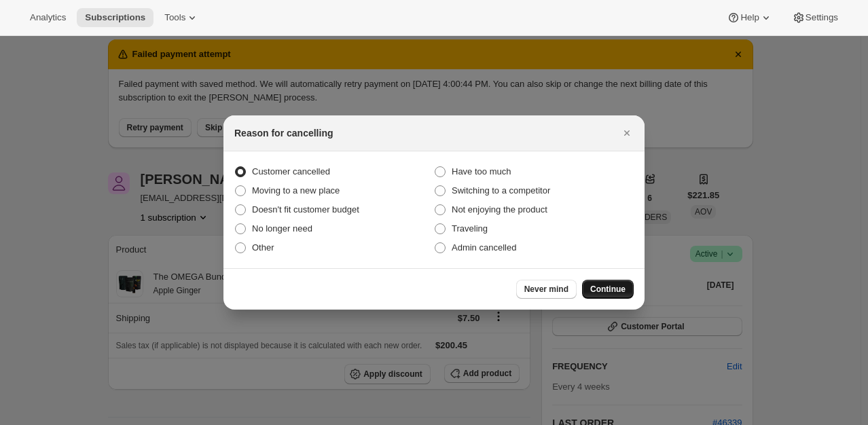 The width and height of the screenshot is (868, 425). I want to click on span: Have too much, so click(481, 171).